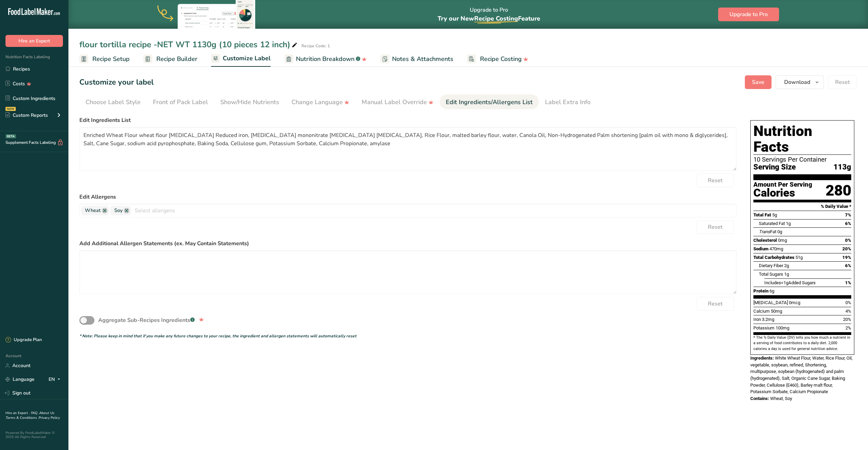 The height and width of the screenshot is (450, 868). What do you see at coordinates (776, 311) in the screenshot?
I see `span: 50mg` at bounding box center [776, 311].